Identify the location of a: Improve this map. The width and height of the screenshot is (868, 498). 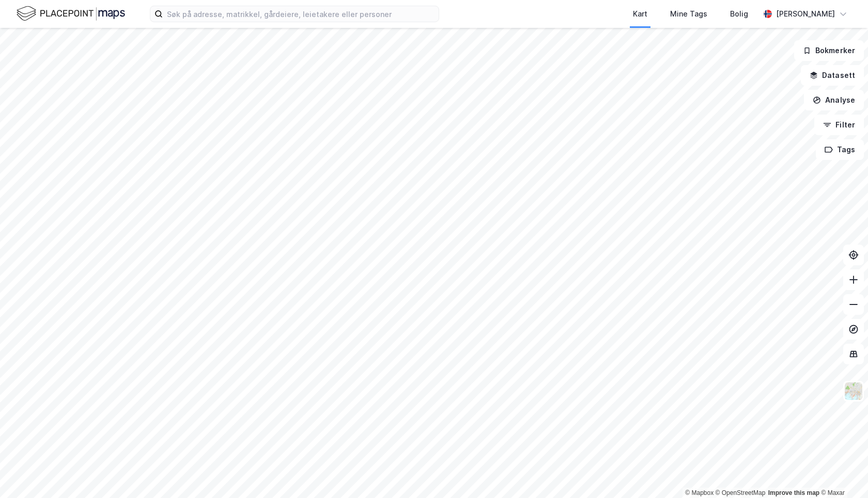
(794, 493).